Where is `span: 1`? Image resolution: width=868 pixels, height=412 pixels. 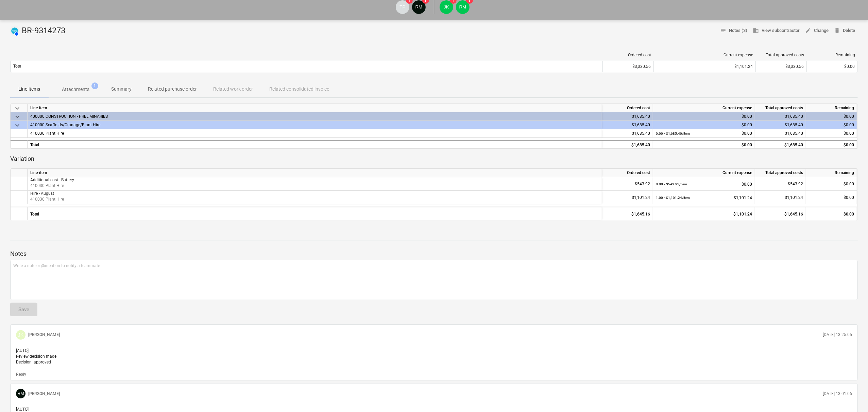
span: 1 is located at coordinates (95, 85).